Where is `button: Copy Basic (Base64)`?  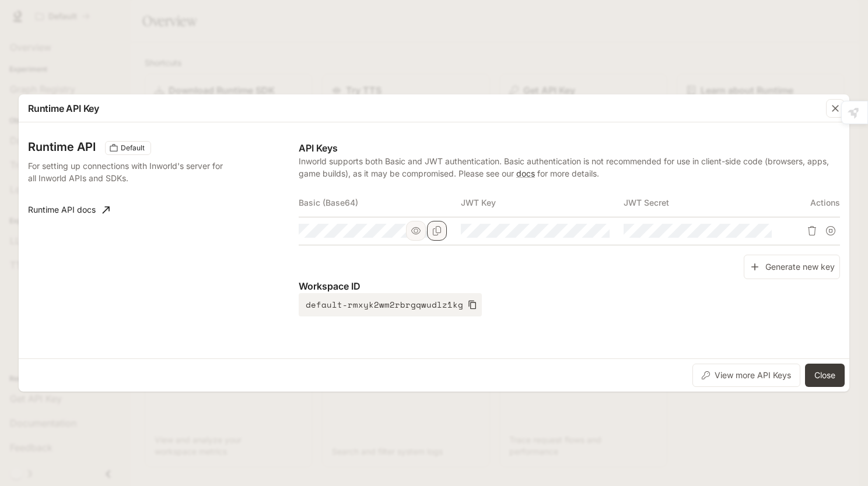
button: Copy Basic (Base64) is located at coordinates (437, 231).